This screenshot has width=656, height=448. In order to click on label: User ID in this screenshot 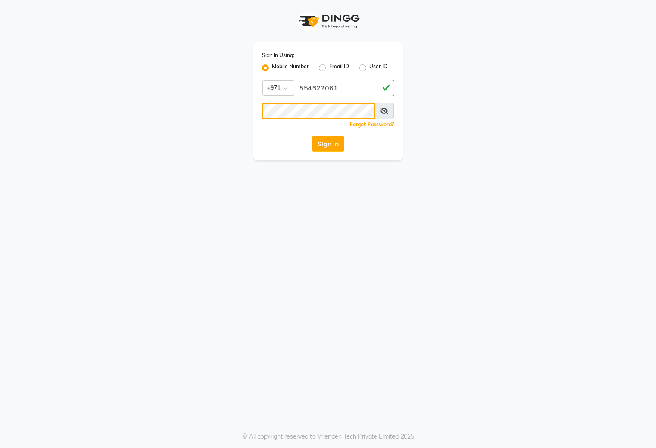, I will do `click(378, 68)`.